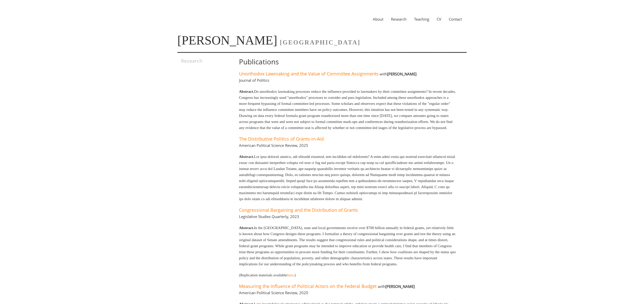  Describe the element at coordinates (439, 19) in the screenshot. I see `a: CV` at that location.